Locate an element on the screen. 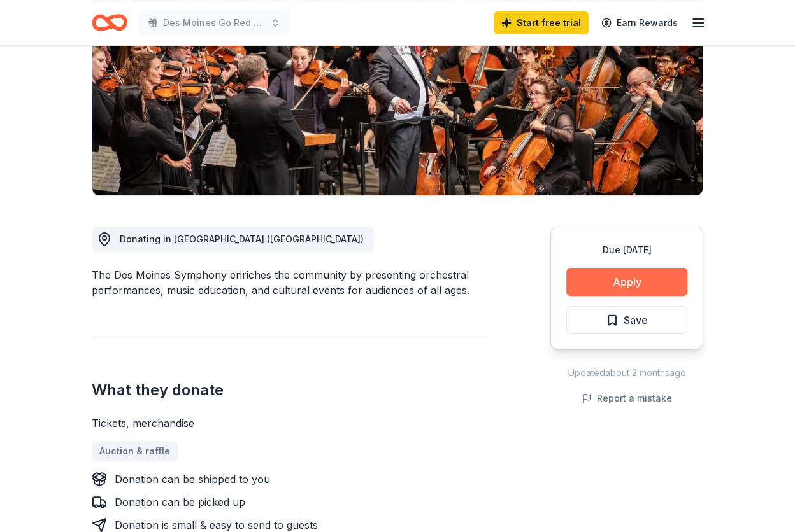 This screenshot has height=532, width=795. div: Updated about 2 months ago is located at coordinates (627, 373).